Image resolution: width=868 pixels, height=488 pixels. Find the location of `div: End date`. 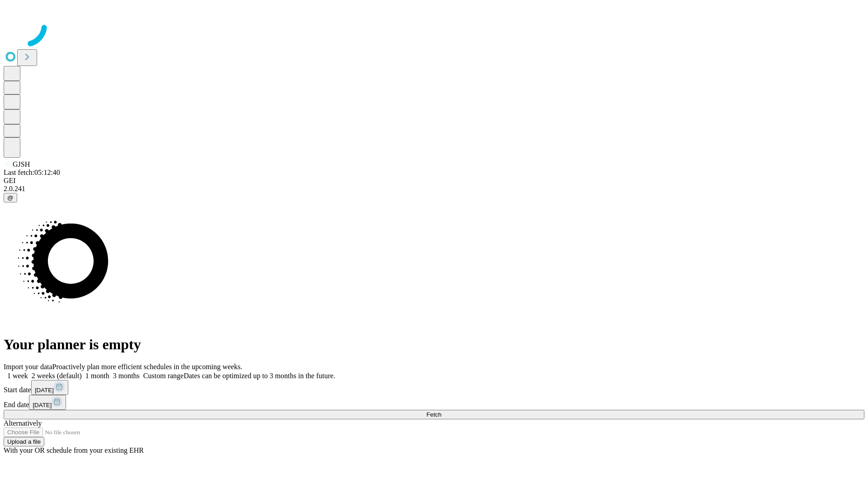

div: End date is located at coordinates (434, 402).